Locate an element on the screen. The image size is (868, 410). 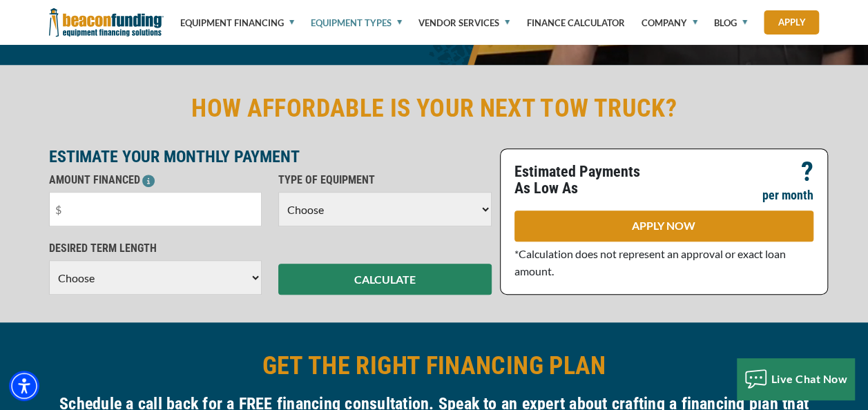
button: Live Chat Now is located at coordinates (795, 379).